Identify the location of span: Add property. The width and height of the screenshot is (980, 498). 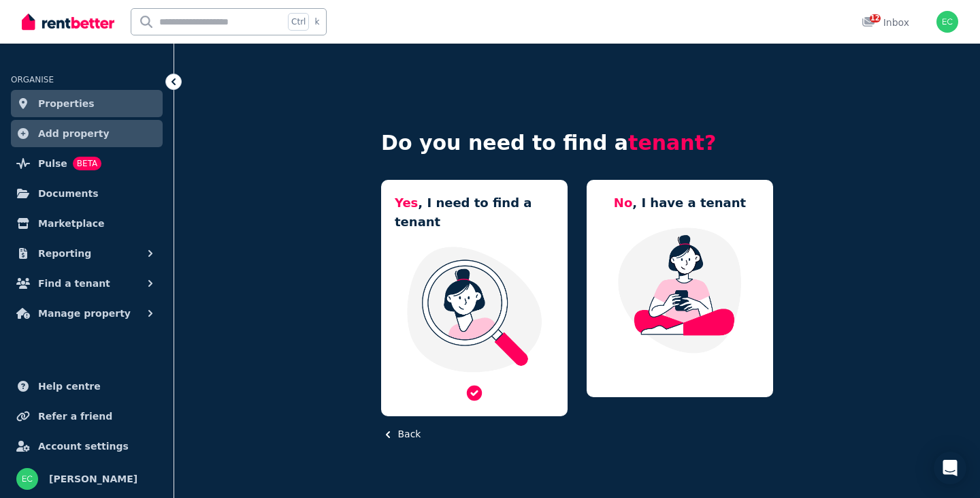
(74, 134).